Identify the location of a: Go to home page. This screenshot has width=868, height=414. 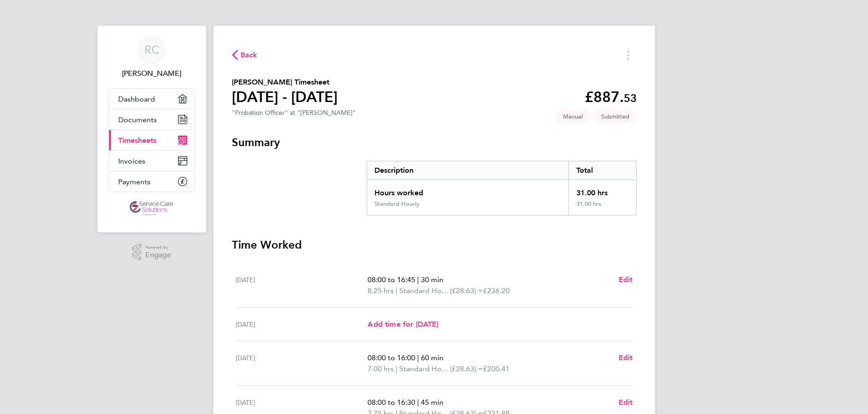
(152, 209).